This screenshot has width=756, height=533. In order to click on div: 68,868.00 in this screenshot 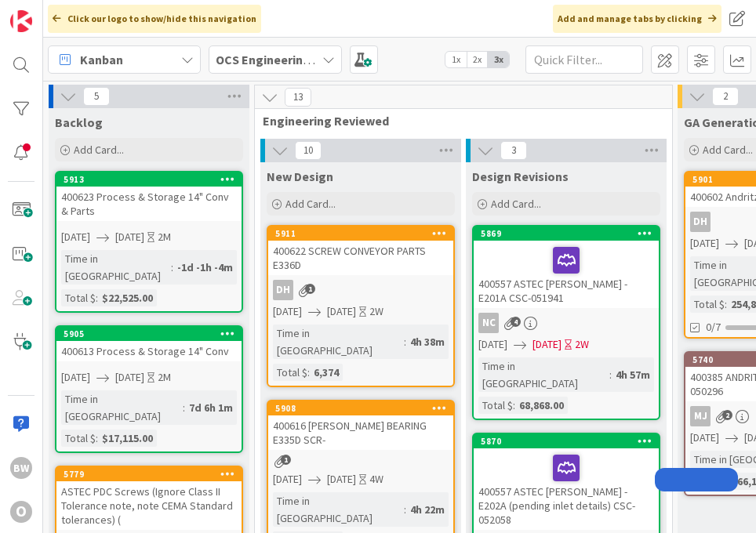, I will do `click(541, 405)`.